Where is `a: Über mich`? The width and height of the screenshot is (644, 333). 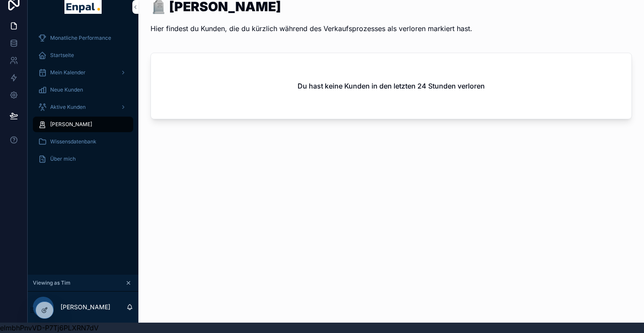 a: Über mich is located at coordinates (83, 159).